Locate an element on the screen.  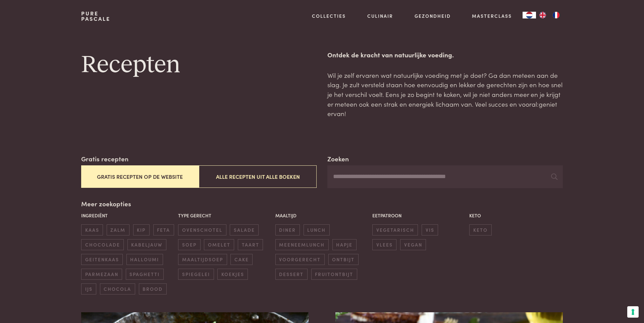
span: chocola is located at coordinates (117, 289).